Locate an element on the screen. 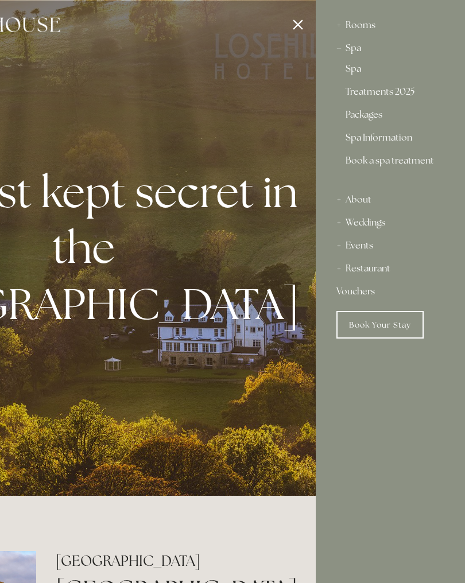 This screenshot has height=583, width=465. div: About is located at coordinates (390, 200).